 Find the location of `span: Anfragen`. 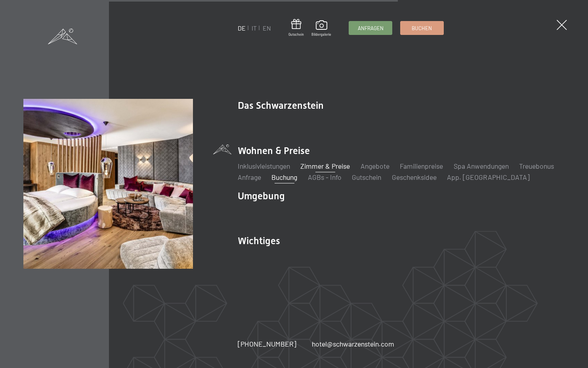

span: Anfragen is located at coordinates (371, 28).